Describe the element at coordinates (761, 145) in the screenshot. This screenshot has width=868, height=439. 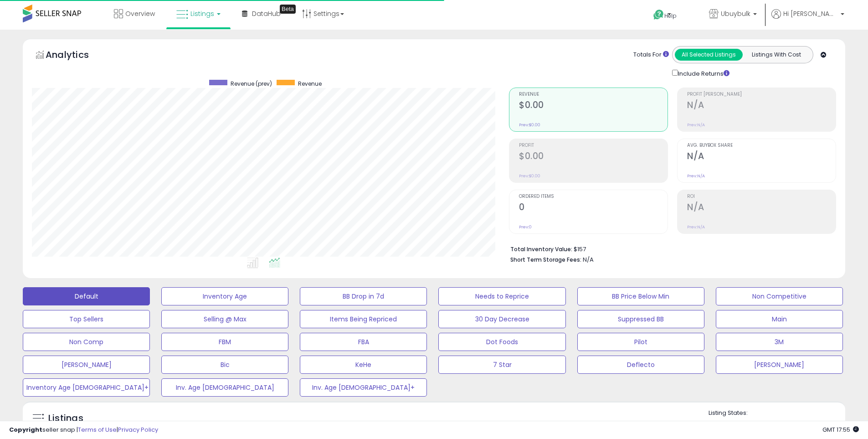
I see `span: Avg. Buybox Share` at that location.